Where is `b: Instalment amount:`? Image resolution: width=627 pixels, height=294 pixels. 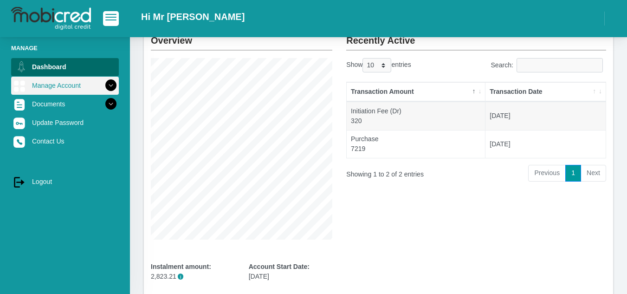 b: Instalment amount: is located at coordinates (181, 267).